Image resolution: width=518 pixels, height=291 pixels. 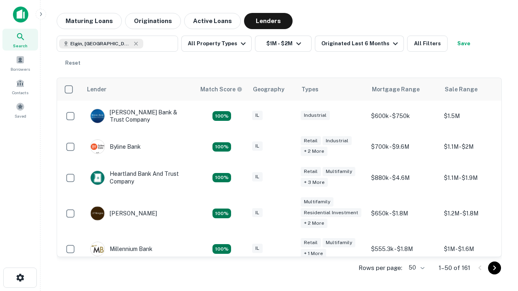 What do you see at coordinates (415, 268) in the screenshot?
I see `div: 50` at bounding box center [415, 268].